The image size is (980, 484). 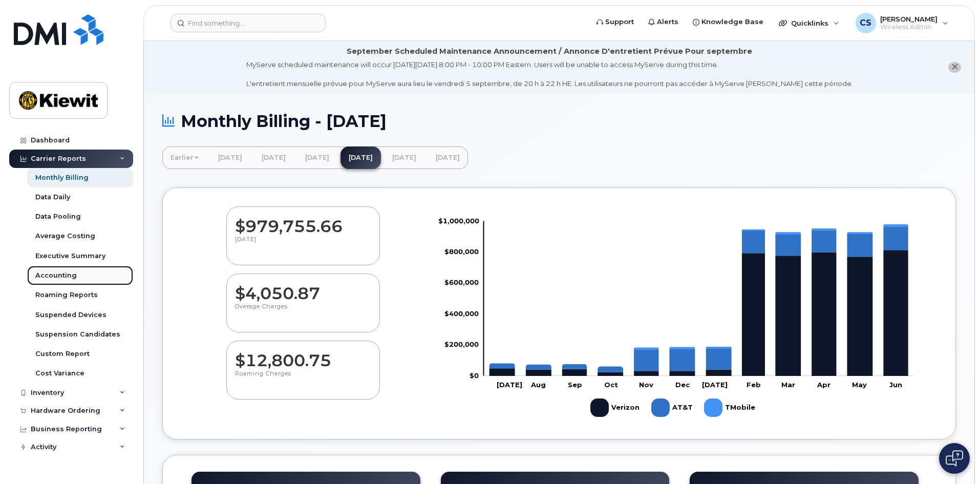 I want to click on p: Overage Charges, so click(x=304, y=312).